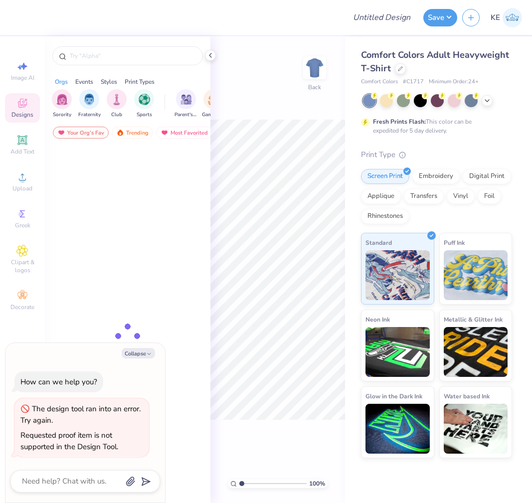 This screenshot has width=532, height=503. I want to click on div: filter for Game Day, so click(213, 104).